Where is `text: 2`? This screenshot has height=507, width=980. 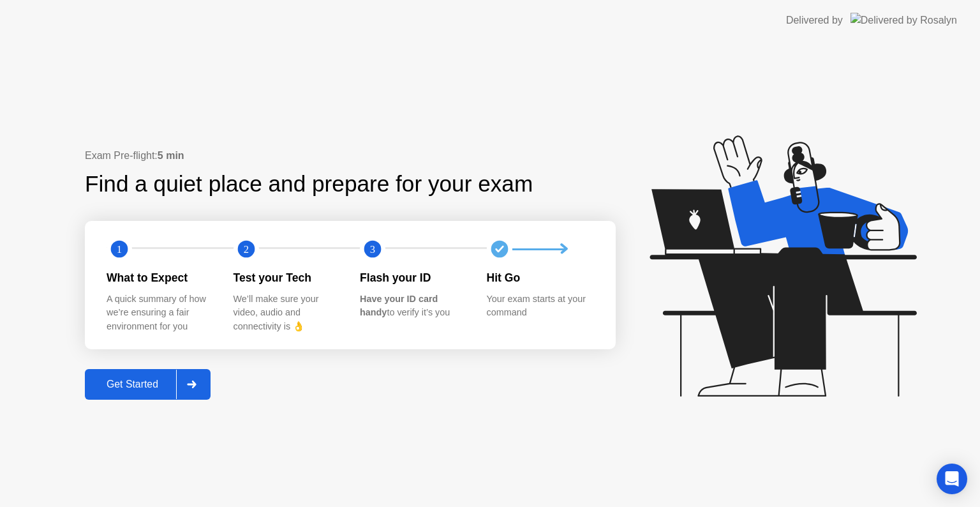 text: 2 is located at coordinates (246, 249).